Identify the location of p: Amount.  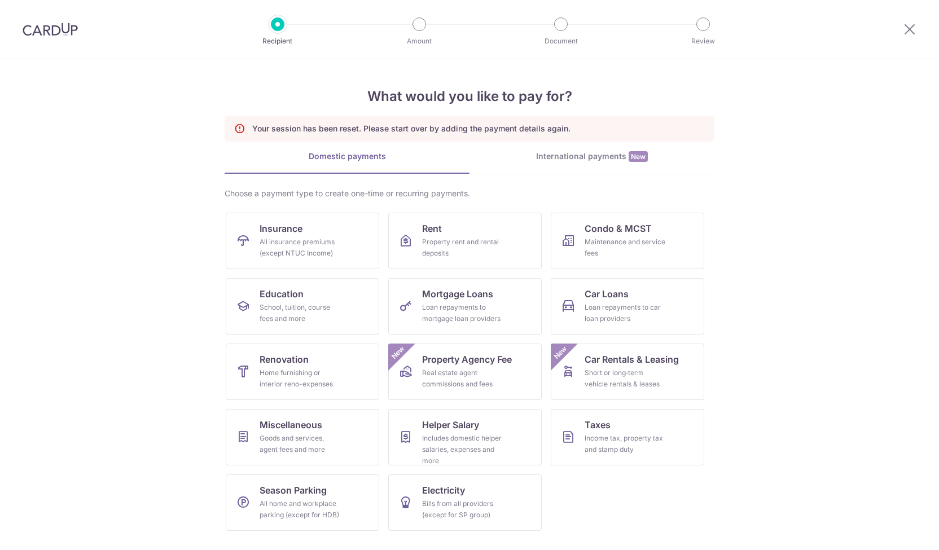
(419, 41).